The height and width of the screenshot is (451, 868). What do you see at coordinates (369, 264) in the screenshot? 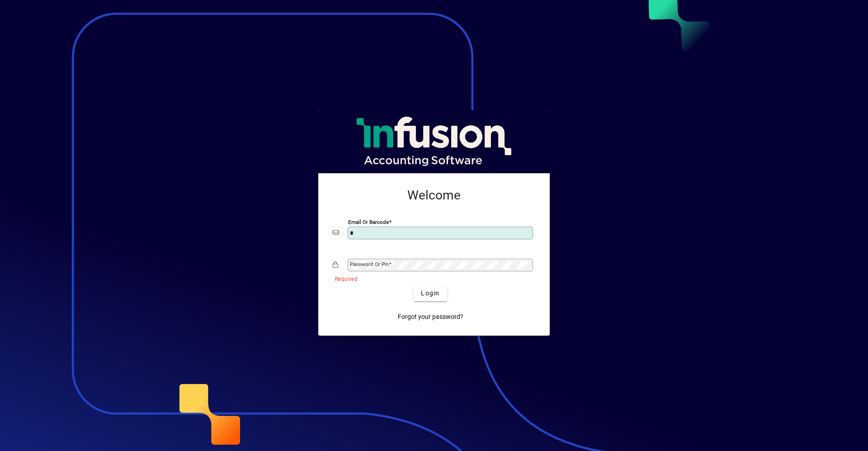
I see `mat-label: Password or Pin` at bounding box center [369, 264].